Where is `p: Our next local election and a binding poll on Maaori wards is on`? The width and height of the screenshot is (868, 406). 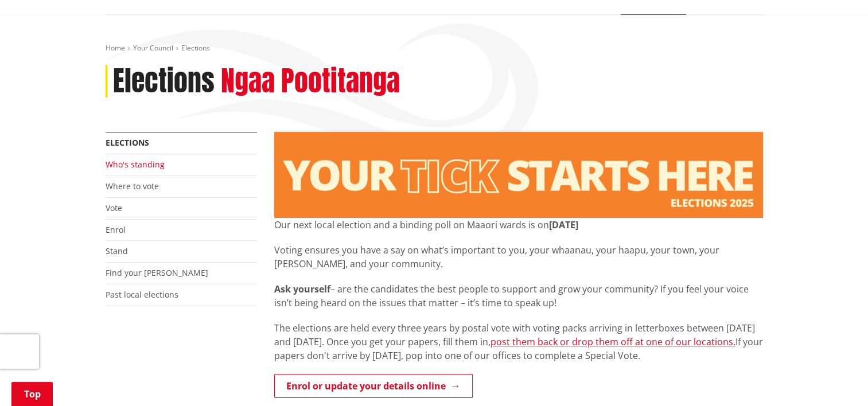
p: Our next local election and a binding poll on Maaori wards is on is located at coordinates (518, 225).